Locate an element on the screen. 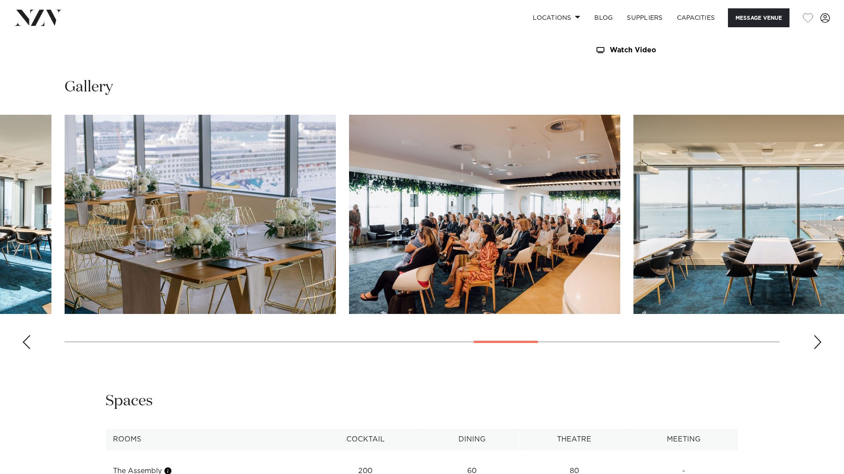 Image resolution: width=844 pixels, height=474 pixels. img: nzv-logo.png is located at coordinates (38, 18).